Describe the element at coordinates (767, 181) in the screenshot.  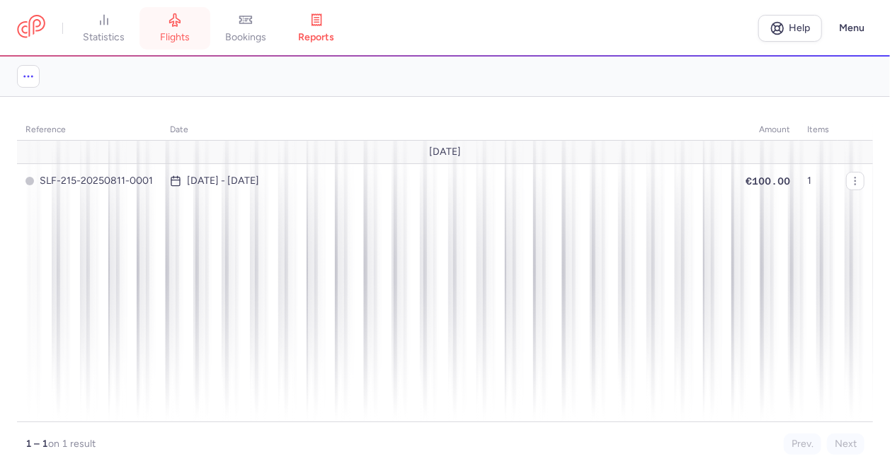
I see `span: €100.00` at that location.